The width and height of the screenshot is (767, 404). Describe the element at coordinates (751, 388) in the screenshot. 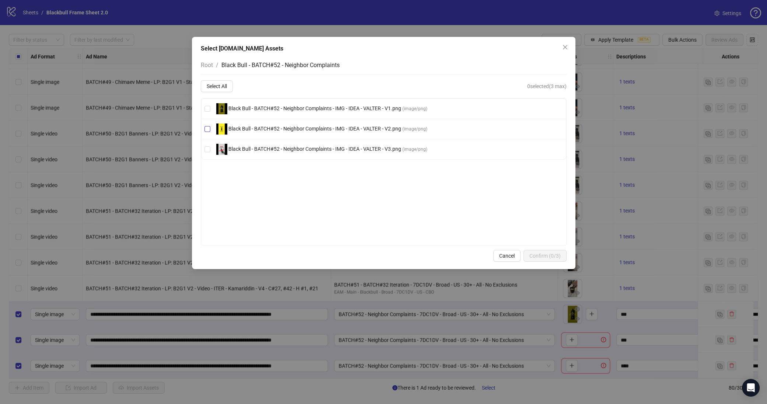

I see `div: Open Intercom Messenger` at that location.